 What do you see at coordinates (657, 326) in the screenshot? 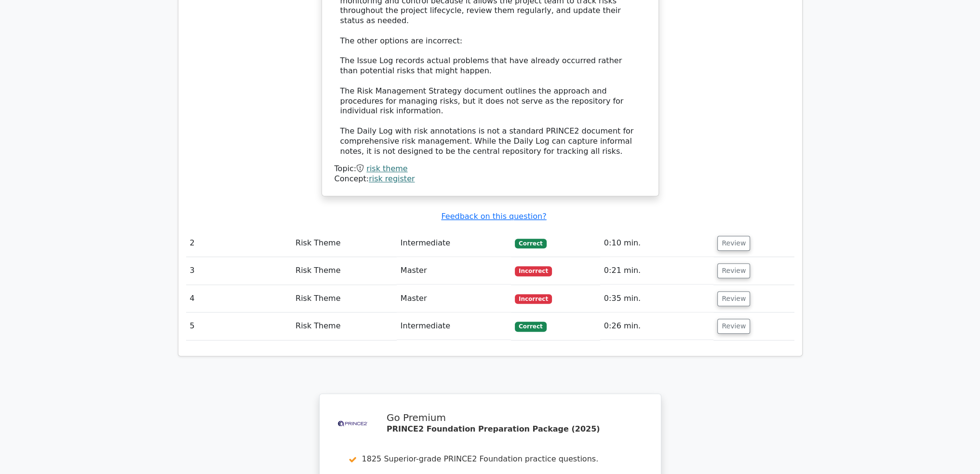
I see `td: 0:26 min.` at bounding box center [657, 326].